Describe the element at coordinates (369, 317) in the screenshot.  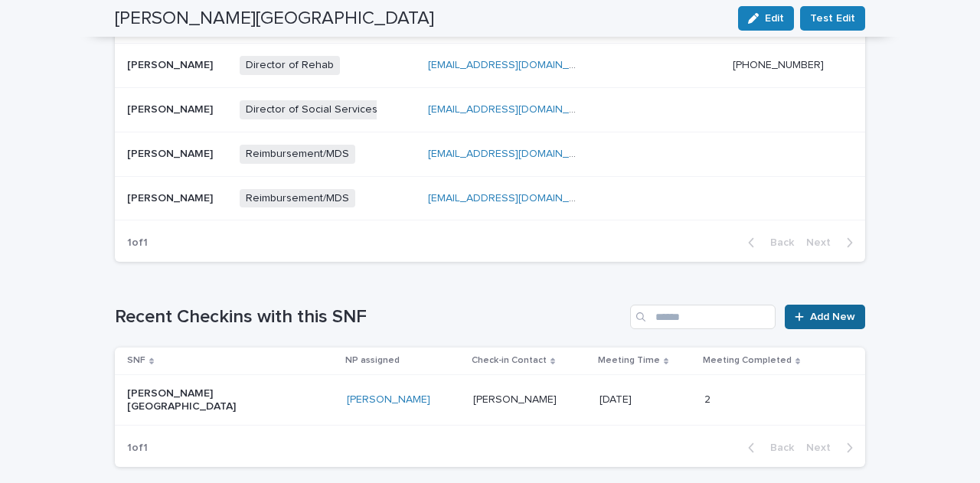
I see `h1: Recent Checkins with this SNF` at that location.